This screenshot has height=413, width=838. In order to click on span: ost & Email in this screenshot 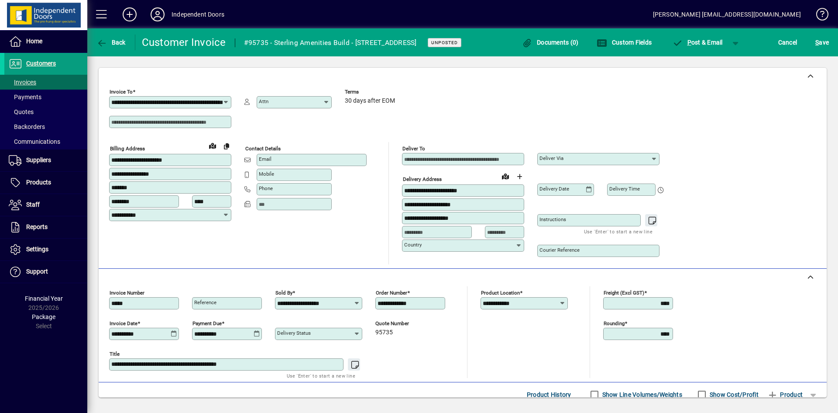, I will do `click(698, 42)`.